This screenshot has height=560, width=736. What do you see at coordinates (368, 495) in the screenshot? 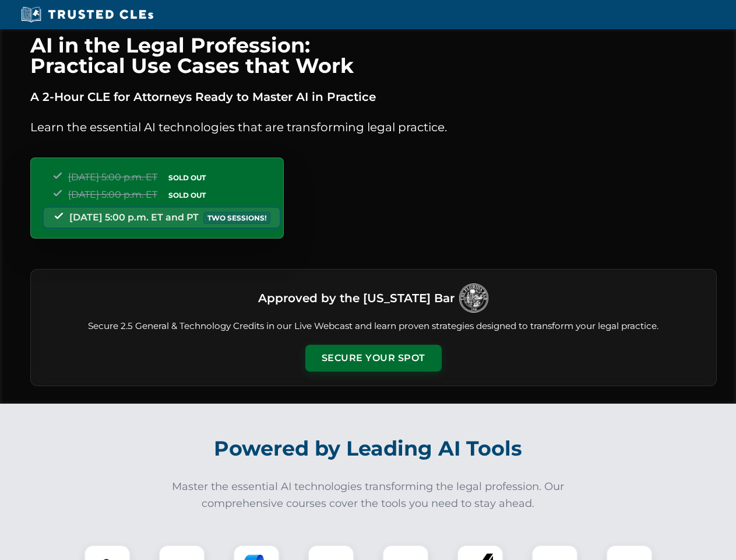
I see `p: Master the essential AI technologies transforming the legal profession. Our comprehensive courses...` at bounding box center [368, 495].